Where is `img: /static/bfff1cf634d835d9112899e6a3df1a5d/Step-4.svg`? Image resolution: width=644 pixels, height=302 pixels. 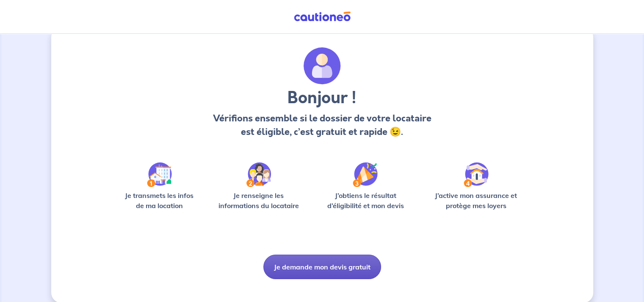
img: /static/bfff1cf634d835d9112899e6a3df1a5d/Step-4.svg is located at coordinates (476, 175).